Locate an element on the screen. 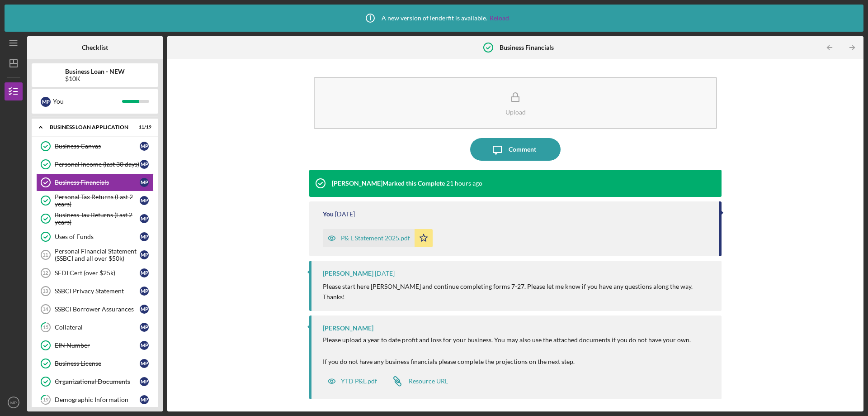  div: Comment is located at coordinates (522, 149).